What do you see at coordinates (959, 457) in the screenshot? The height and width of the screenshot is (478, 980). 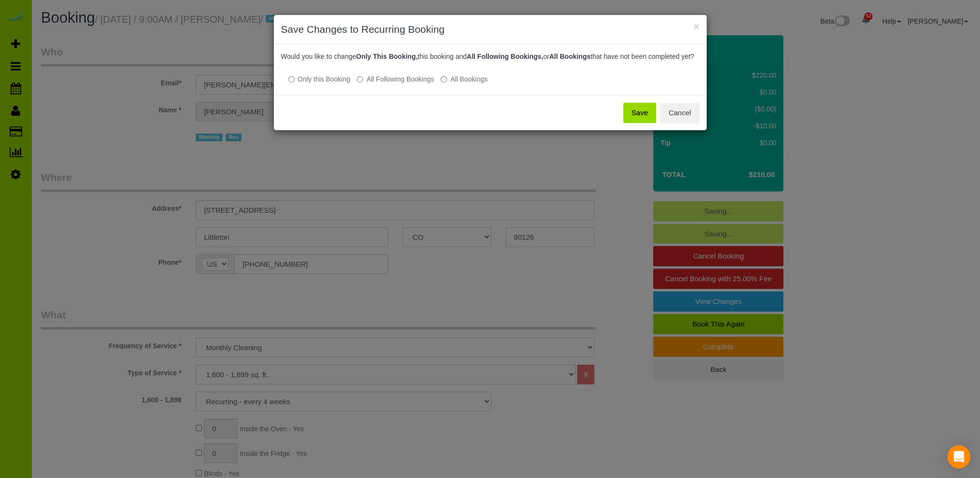 I see `div: Open Intercom Messenger` at bounding box center [959, 457].